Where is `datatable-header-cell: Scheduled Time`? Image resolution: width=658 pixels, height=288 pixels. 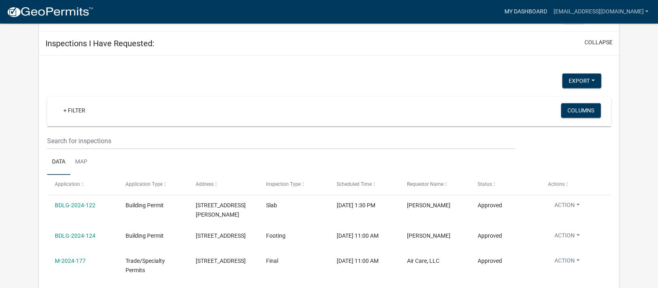
datatable-header-cell: Scheduled Time is located at coordinates (364, 185).